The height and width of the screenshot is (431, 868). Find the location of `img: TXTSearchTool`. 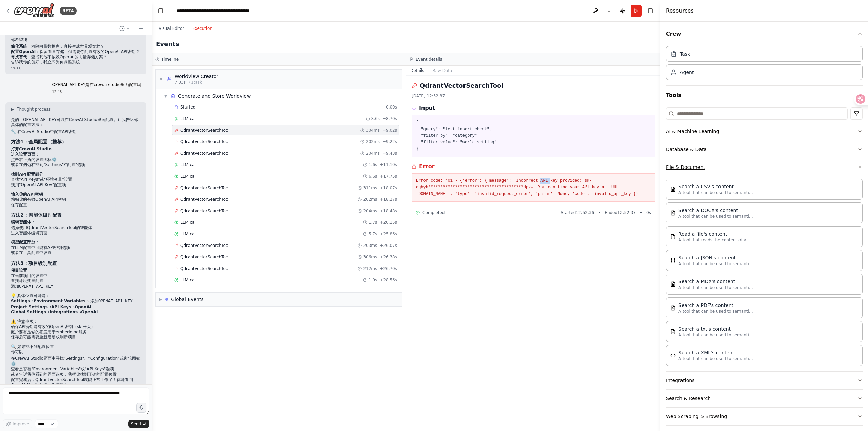

img: TXTSearchTool is located at coordinates (673, 331).